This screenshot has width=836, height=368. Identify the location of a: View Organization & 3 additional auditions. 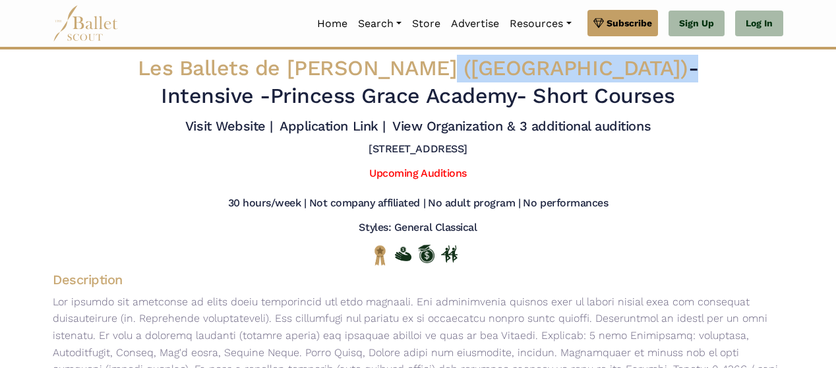
(521, 126).